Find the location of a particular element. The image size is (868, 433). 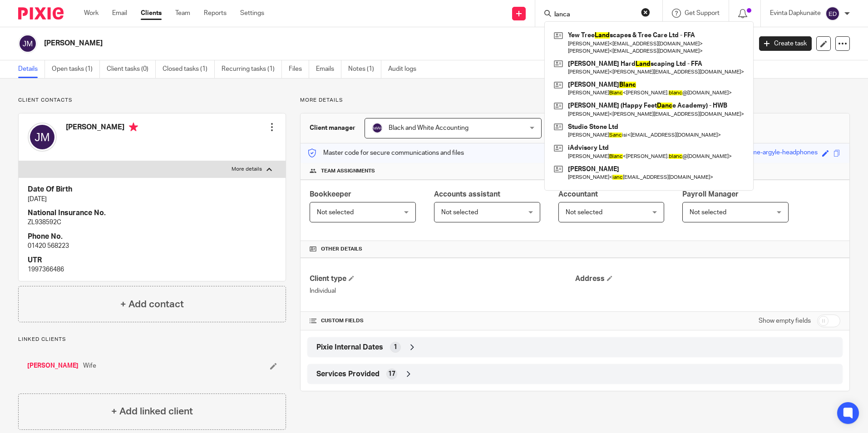

h4: Phone No. is located at coordinates (152, 237).